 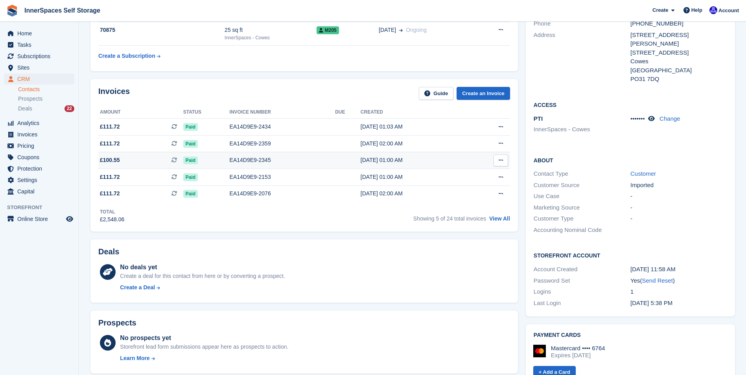 I want to click on h2: Prospects, so click(x=117, y=323).